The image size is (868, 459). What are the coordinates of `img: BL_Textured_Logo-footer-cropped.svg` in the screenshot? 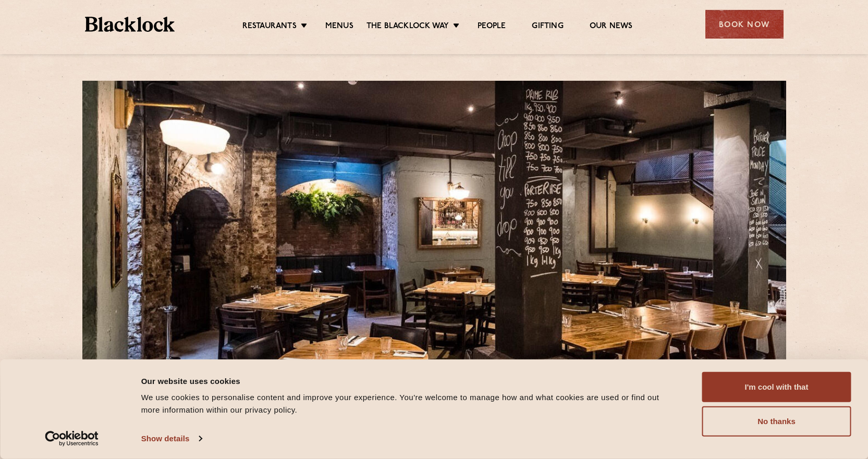 It's located at (130, 24).